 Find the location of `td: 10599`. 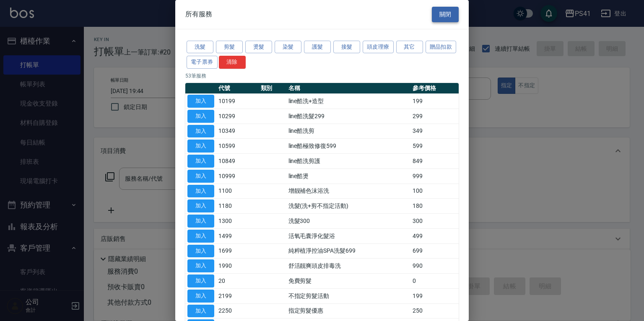

td: 10599 is located at coordinates (237, 146).